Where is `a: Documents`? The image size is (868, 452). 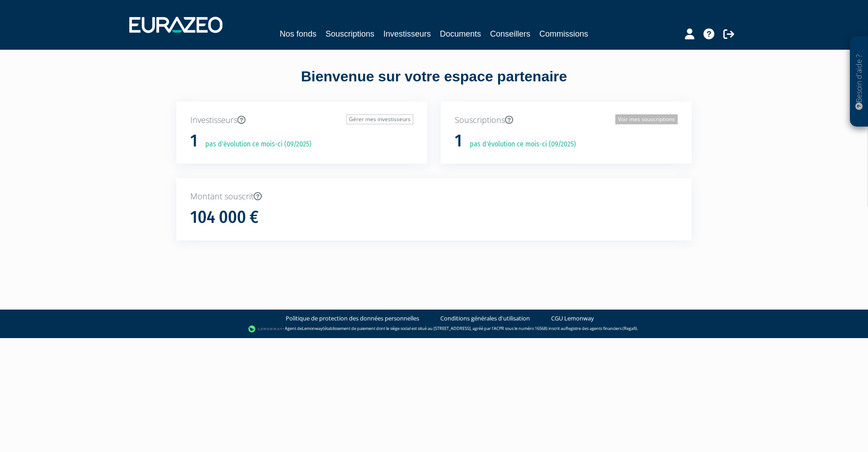 a: Documents is located at coordinates (461, 34).